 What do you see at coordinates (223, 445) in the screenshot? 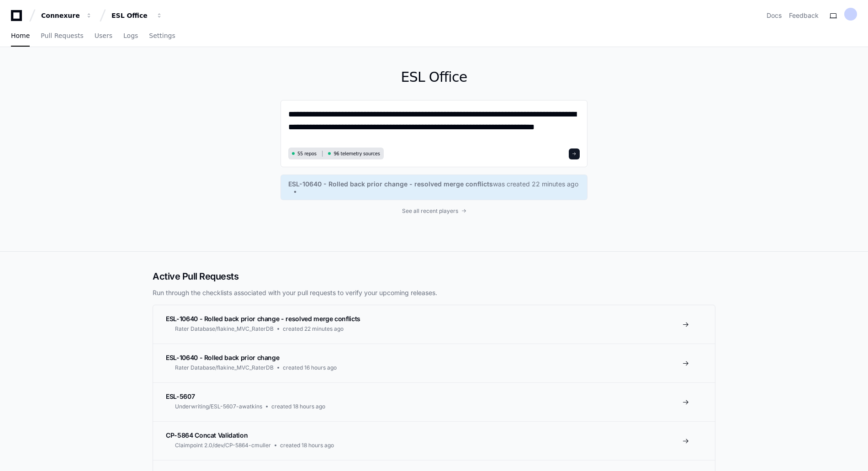
I see `span: Claimpoint 2.0/dev/CP-5864-cmuller` at bounding box center [223, 445].